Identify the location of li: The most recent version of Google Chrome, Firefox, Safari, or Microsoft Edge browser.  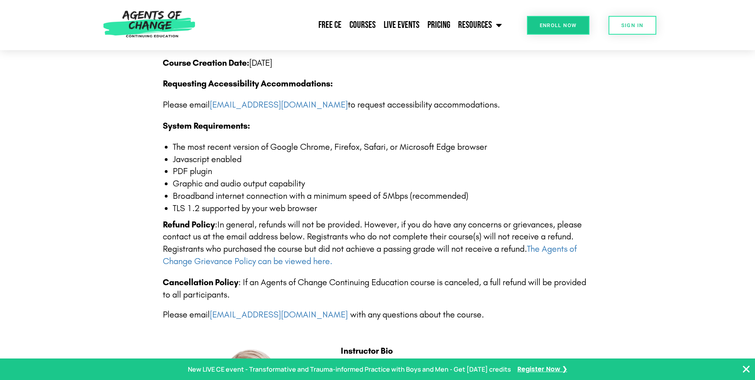
(383, 147).